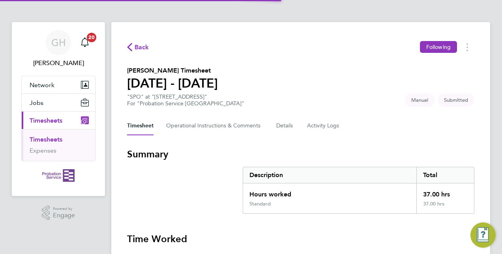 This screenshot has height=254, width=502. What do you see at coordinates (419, 100) in the screenshot?
I see `span: This timesheet was manually created.` at bounding box center [419, 100].